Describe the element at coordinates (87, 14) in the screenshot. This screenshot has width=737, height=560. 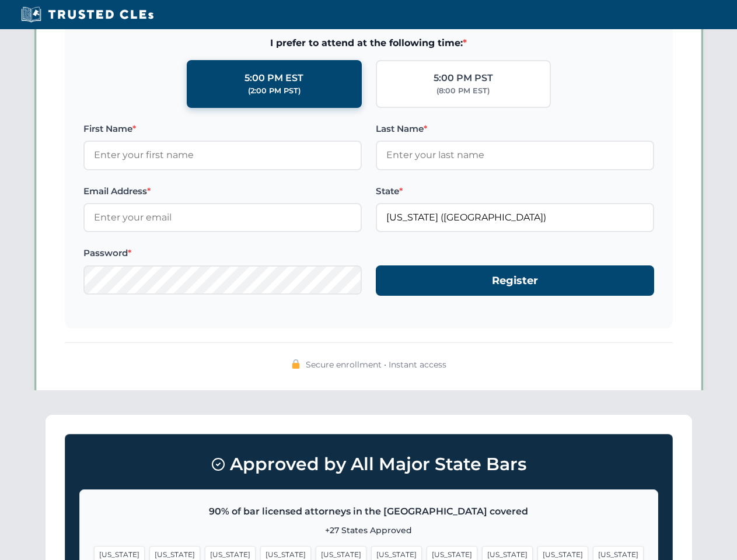
I see `img: Trusted CLEs` at that location.